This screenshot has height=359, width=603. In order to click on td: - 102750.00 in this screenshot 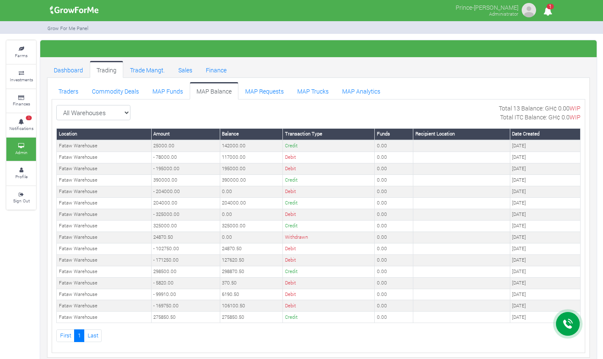, I will do `click(186, 249)`.